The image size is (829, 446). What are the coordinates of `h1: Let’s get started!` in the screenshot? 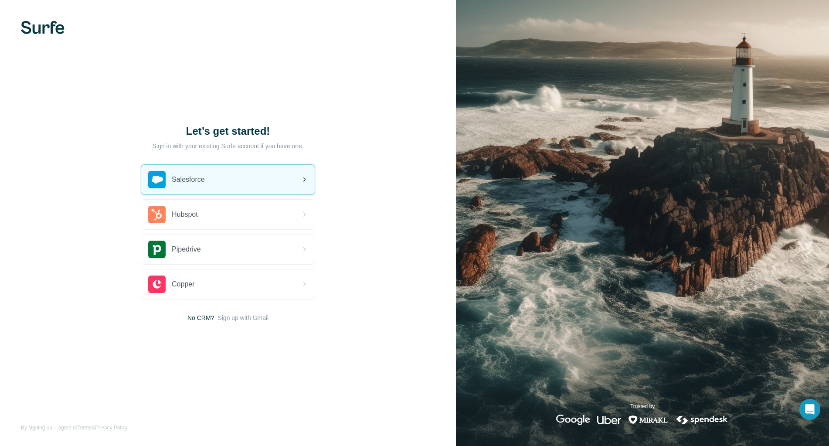 It's located at (228, 131).